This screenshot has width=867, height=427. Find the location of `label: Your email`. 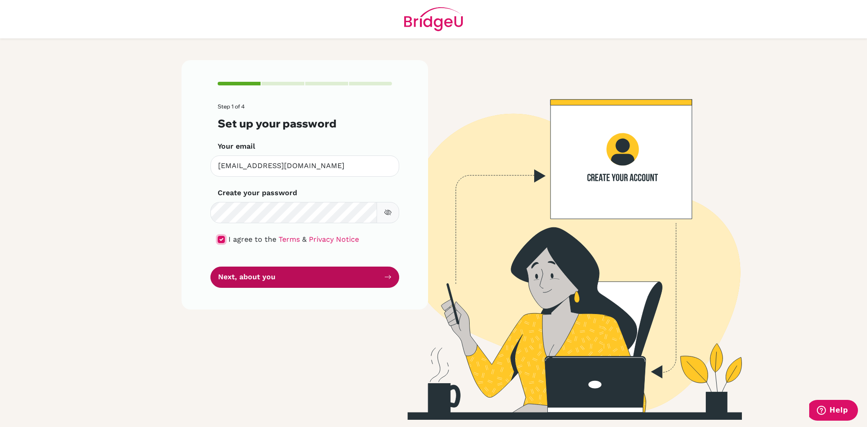

label: Your email is located at coordinates (236, 146).